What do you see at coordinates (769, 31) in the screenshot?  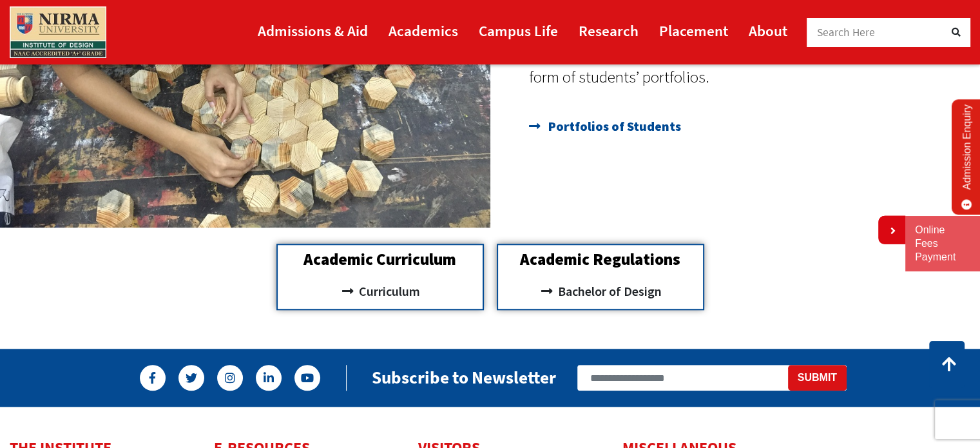 I see `a: About` at bounding box center [769, 31].